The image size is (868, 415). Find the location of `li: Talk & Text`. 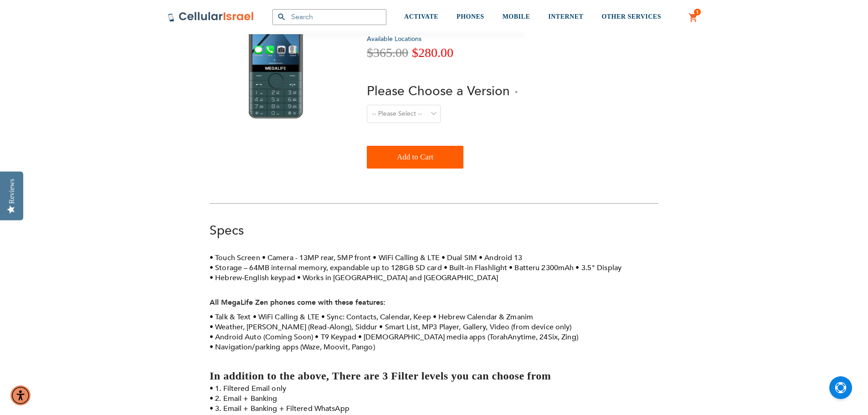

li: Talk & Text is located at coordinates (230, 317).